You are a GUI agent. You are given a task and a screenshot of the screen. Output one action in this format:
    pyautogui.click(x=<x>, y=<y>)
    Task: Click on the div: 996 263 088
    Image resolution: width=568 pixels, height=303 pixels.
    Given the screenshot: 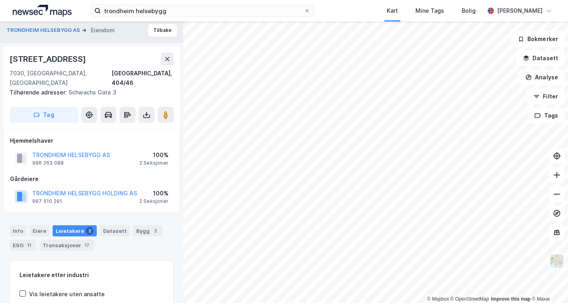 What is the action you would take?
    pyautogui.click(x=48, y=163)
    